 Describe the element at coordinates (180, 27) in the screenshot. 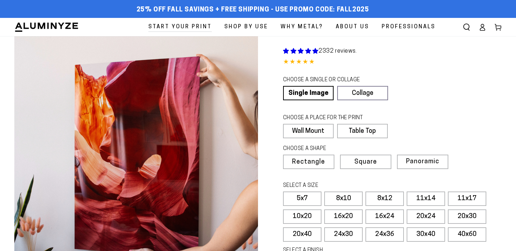

I see `span: Start Your Print` at that location.